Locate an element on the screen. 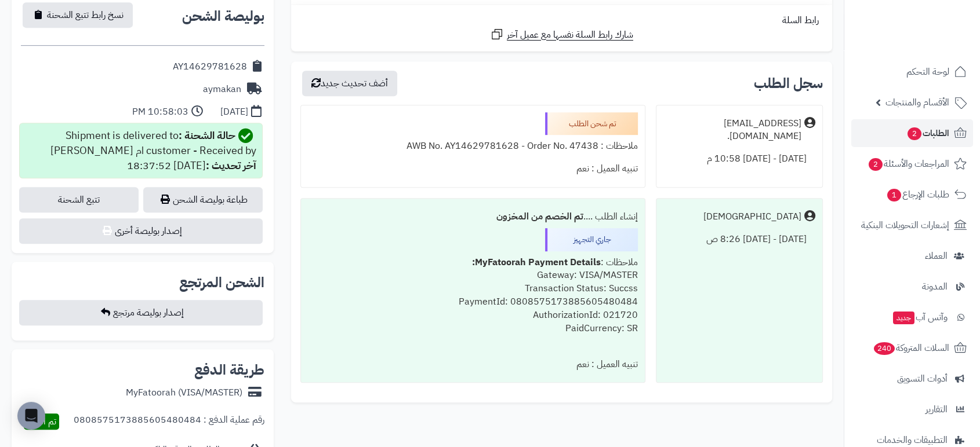 The image size is (980, 447). button: إصدار بوليصة أخرى is located at coordinates (141, 231).